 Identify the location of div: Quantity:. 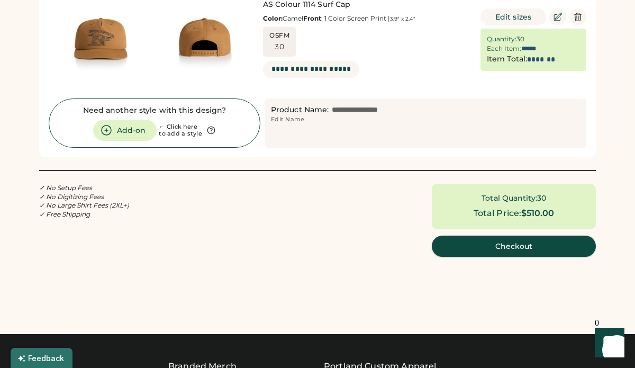
(502, 39).